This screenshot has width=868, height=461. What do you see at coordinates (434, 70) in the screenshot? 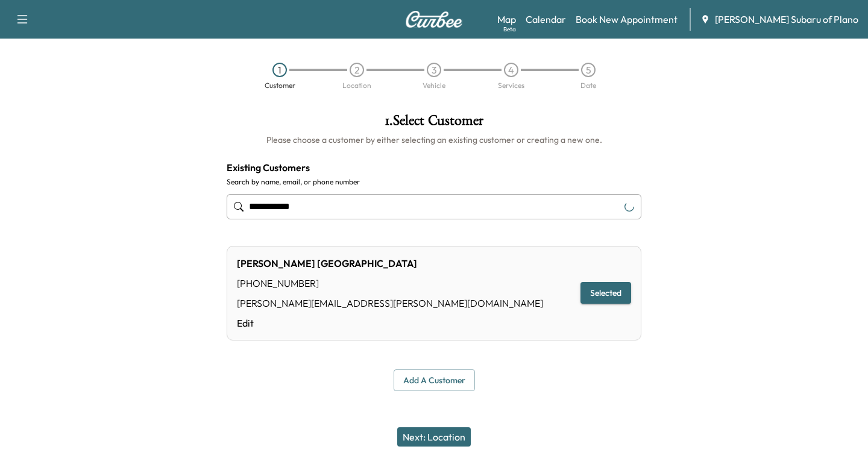
I see `div: 3` at bounding box center [434, 70].